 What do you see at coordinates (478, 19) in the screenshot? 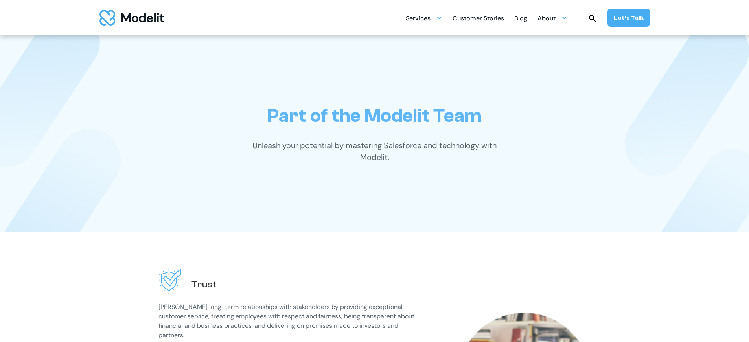
I see `div: Customer Stories` at bounding box center [478, 19].